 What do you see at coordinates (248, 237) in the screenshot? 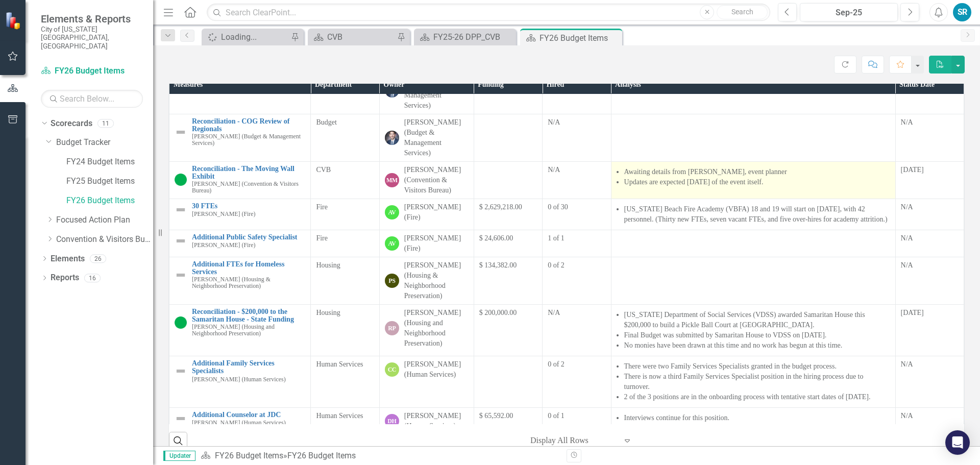
I see `a: Additional Public Safety Specialist` at bounding box center [248, 237].